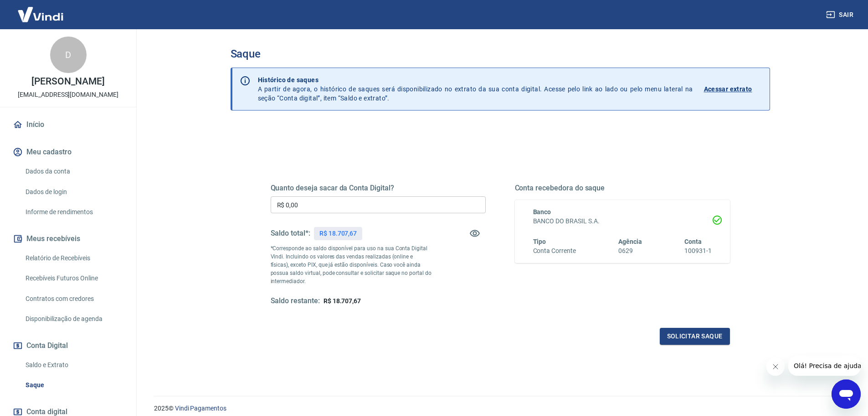 This screenshot has height=416, width=868. What do you see at coordinates (500, 408) in the screenshot?
I see `p: 2025 ©` at bounding box center [500, 408].